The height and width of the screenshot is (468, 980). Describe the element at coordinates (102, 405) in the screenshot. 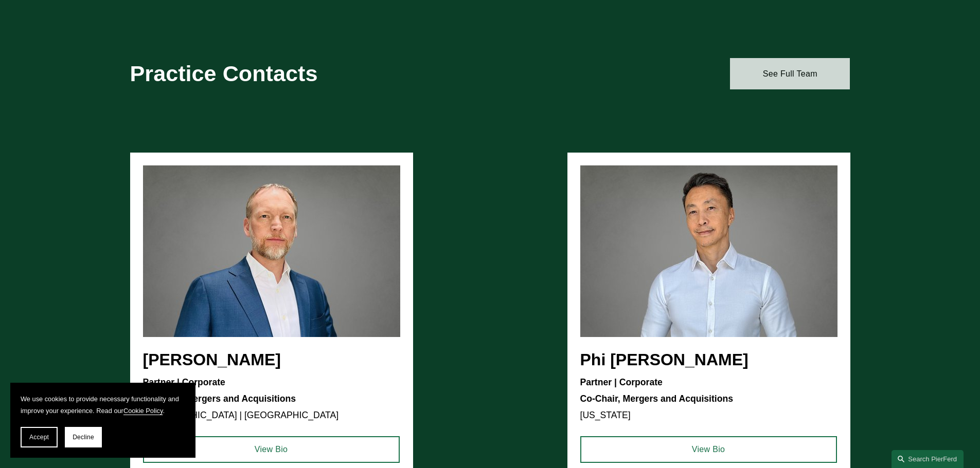

I see `p: We use cookies to provide necessary functionality and improve your experience. Read our .` at that location.